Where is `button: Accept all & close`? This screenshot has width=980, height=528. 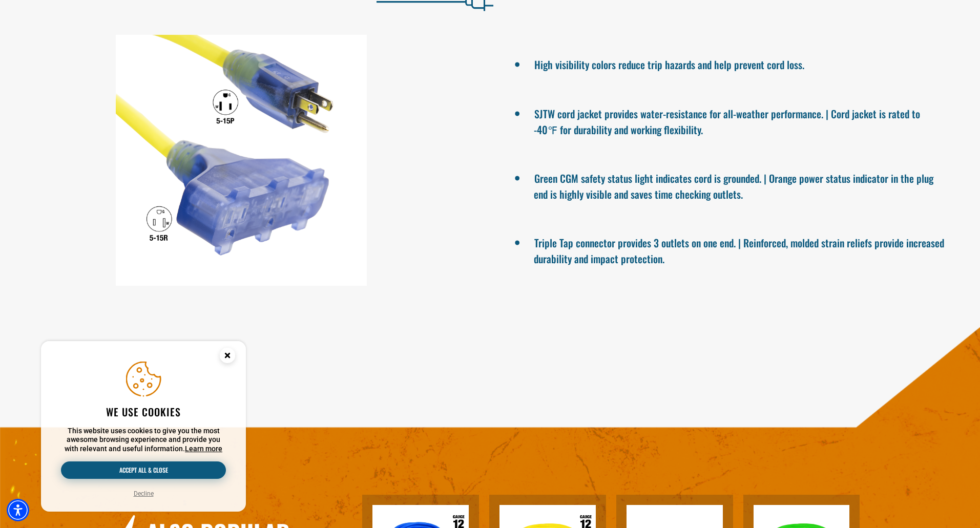 button: Accept all & close is located at coordinates (143, 470).